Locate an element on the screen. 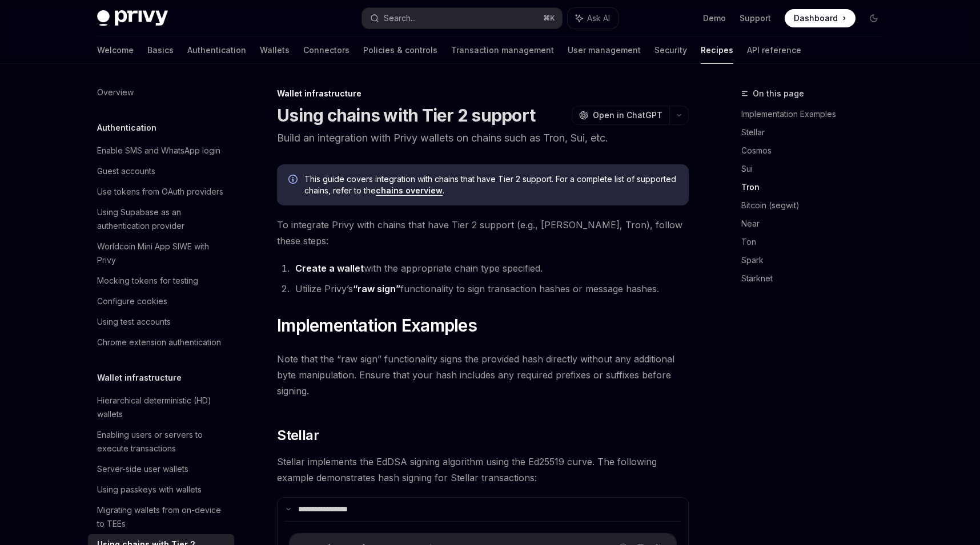  a: Policies & controls is located at coordinates (401, 51).